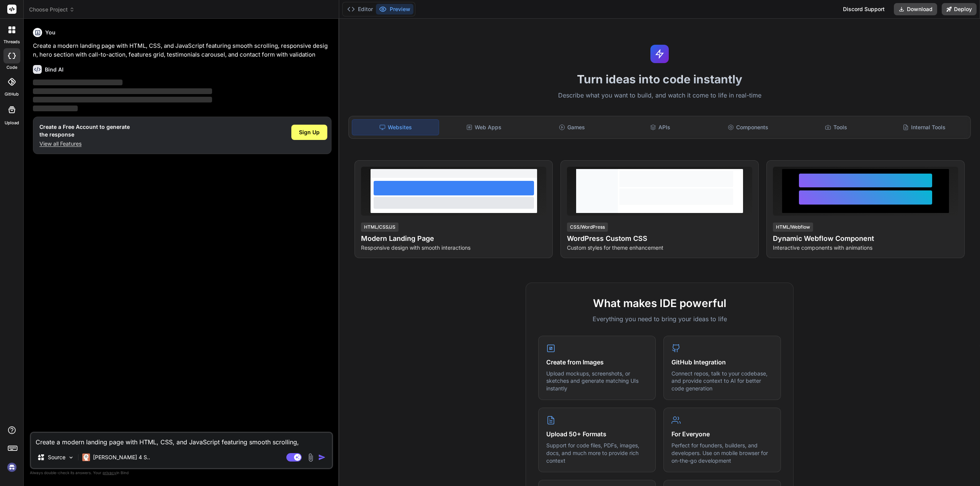 This screenshot has height=486, width=980. Describe the element at coordinates (310, 457) in the screenshot. I see `img: attachment` at that location.